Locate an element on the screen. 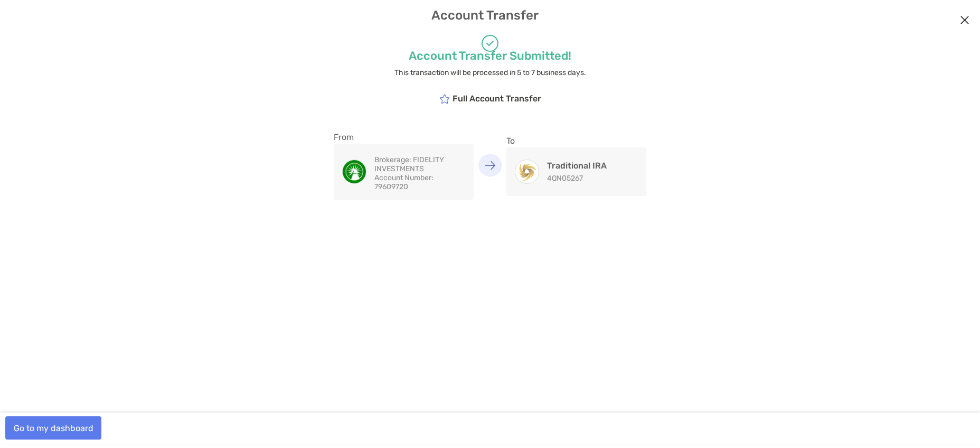 The width and height of the screenshot is (980, 448). h4: Account Transfer Submitted! is located at coordinates (490, 56).